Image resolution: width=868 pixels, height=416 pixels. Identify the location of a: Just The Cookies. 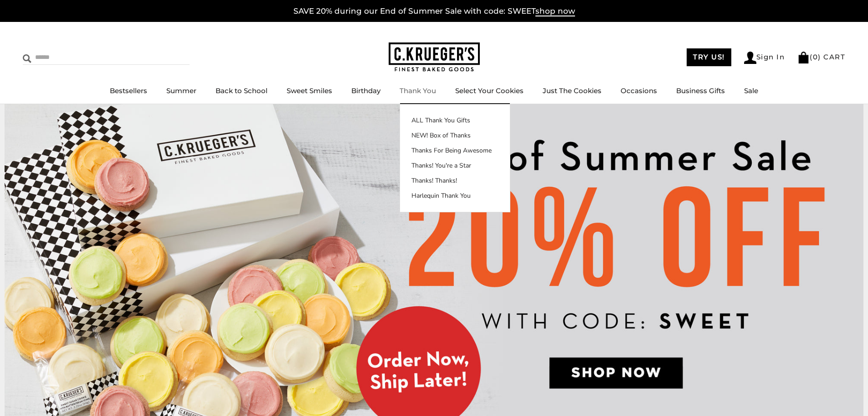
(572, 91).